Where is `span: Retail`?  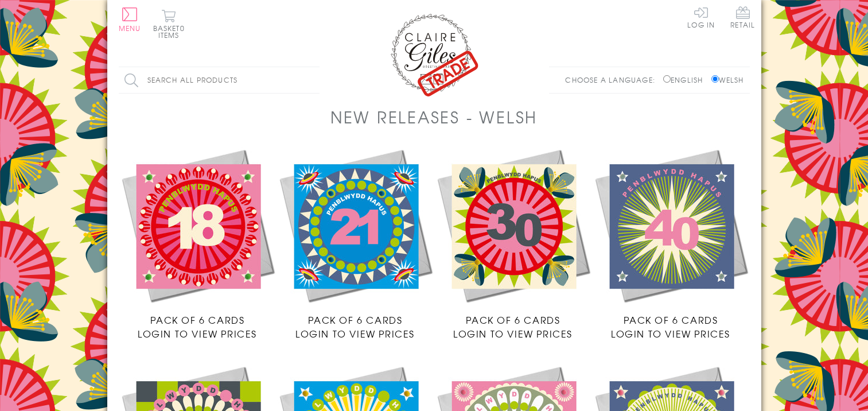 span: Retail is located at coordinates (742, 17).